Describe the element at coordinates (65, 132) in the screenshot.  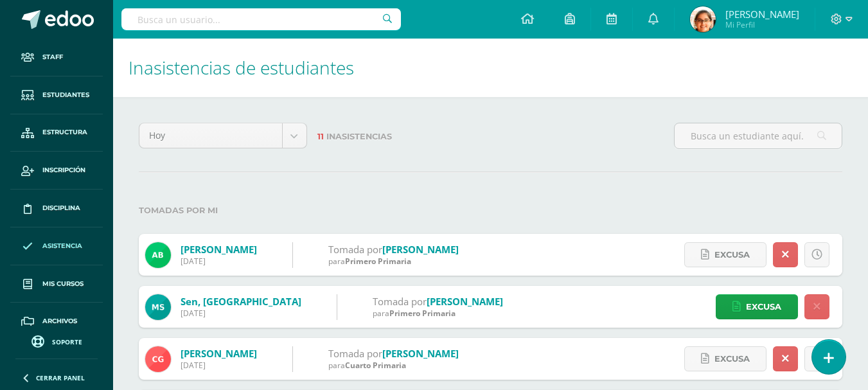
I see `span: Estructura` at that location.